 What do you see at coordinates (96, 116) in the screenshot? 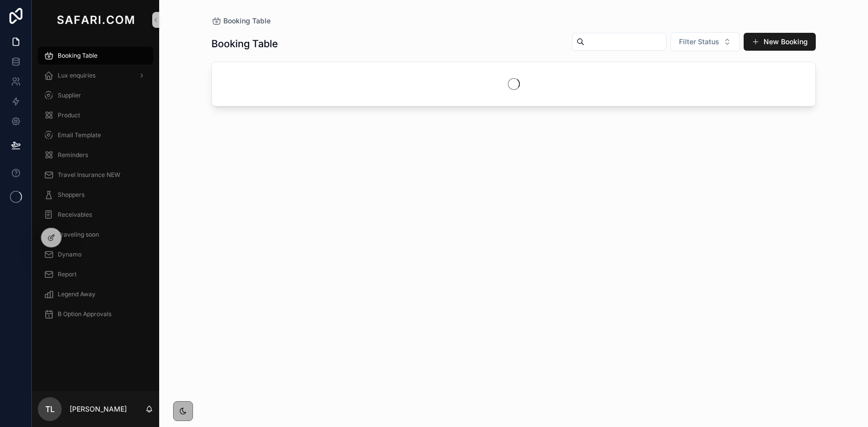
I see `a: Product` at bounding box center [96, 116].